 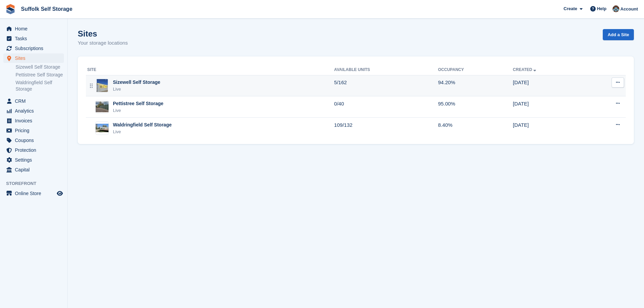 I want to click on div: Waldringfield Self Storage, so click(x=142, y=125).